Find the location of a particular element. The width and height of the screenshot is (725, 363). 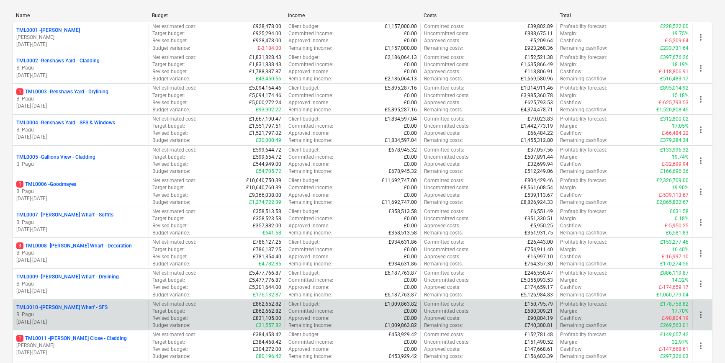

p: £5,895,287.16 is located at coordinates (401, 88).